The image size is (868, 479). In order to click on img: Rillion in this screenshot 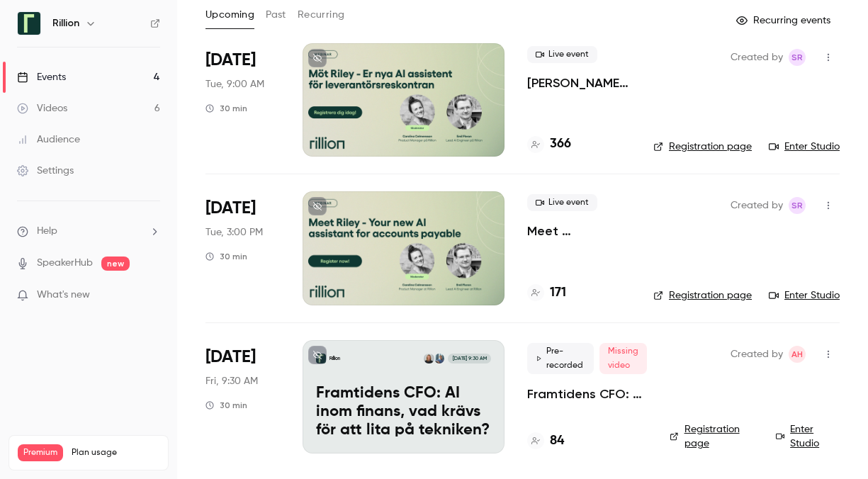, I will do `click(29, 24)`.